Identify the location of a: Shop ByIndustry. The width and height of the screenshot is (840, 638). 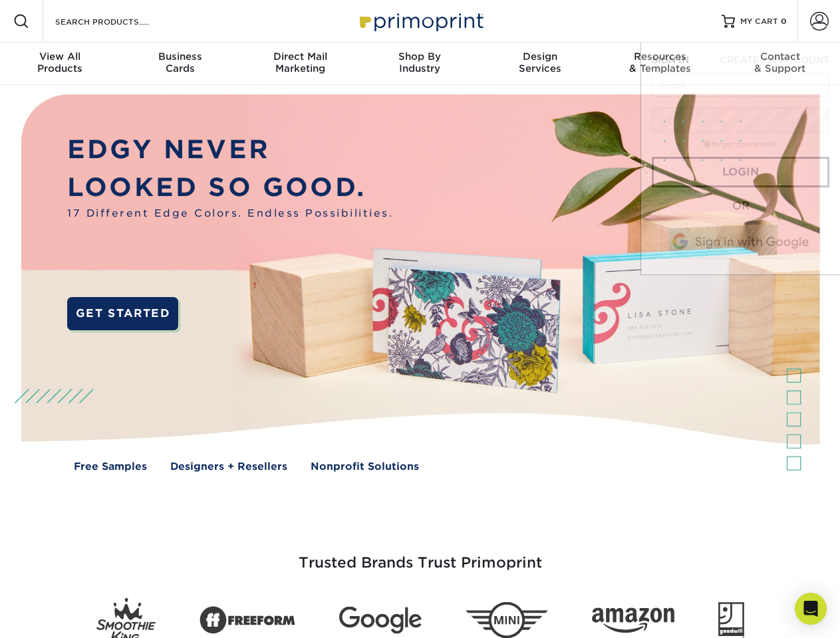
(420, 64).